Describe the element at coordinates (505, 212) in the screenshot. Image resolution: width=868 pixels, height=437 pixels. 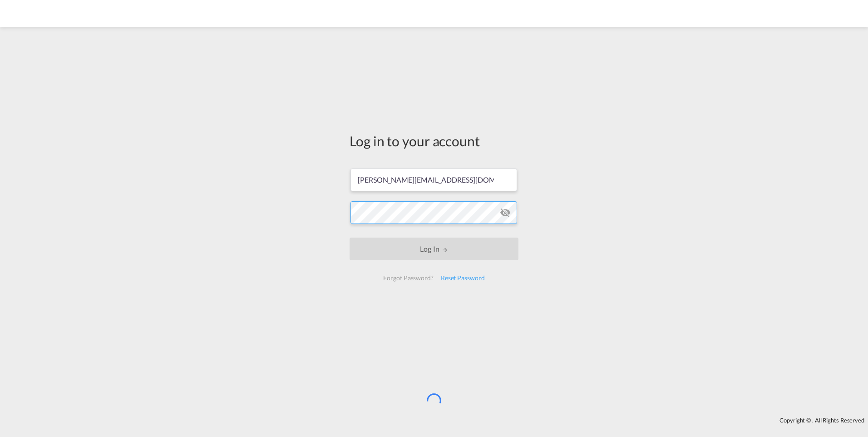
I see `md-icon: icon-eye-off` at that location.